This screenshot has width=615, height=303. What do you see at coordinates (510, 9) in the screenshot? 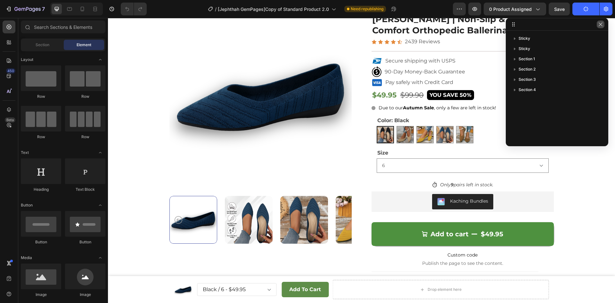
I see `span: 0 product assigned` at bounding box center [510, 9].